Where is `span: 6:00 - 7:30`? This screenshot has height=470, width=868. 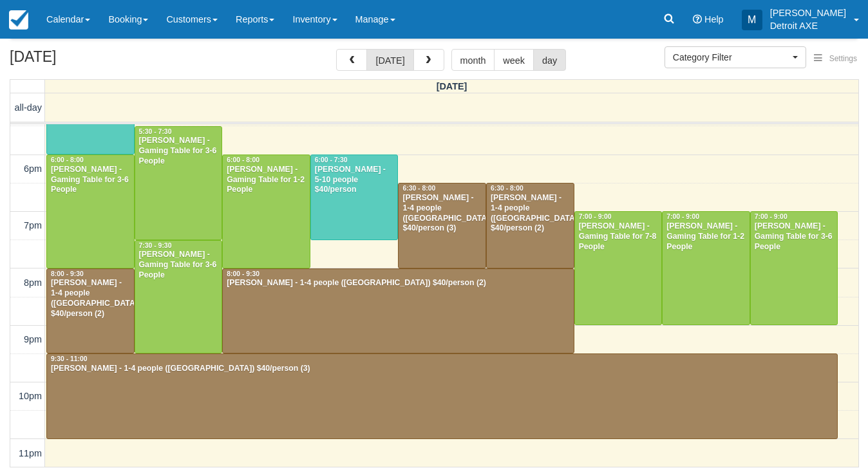
span: 6:00 - 7:30 is located at coordinates (331, 160).